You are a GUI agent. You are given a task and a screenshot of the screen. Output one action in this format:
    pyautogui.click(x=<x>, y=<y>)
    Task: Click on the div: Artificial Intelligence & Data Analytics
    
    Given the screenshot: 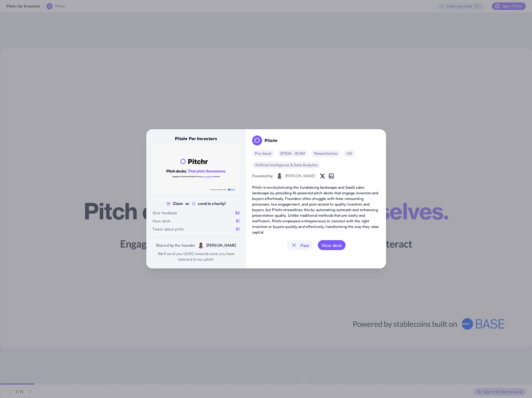 What is the action you would take?
    pyautogui.click(x=286, y=165)
    